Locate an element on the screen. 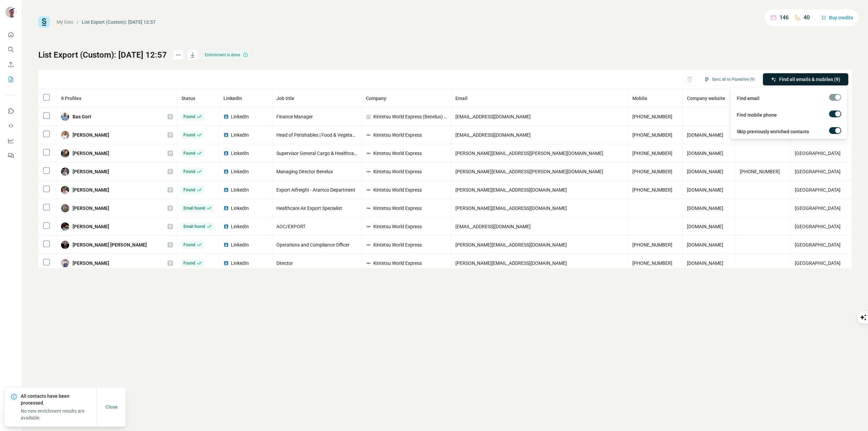  button: Search is located at coordinates (11, 49).